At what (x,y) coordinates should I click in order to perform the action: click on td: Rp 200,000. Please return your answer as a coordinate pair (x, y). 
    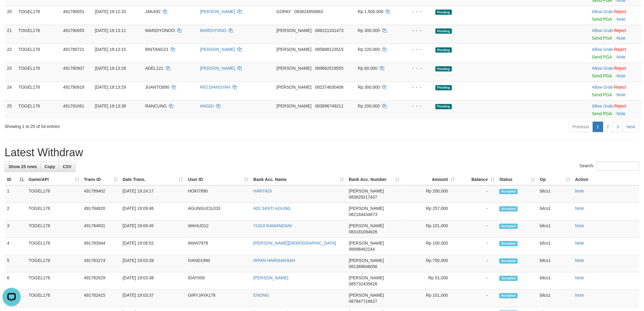
    Looking at the image, I should click on (429, 194).